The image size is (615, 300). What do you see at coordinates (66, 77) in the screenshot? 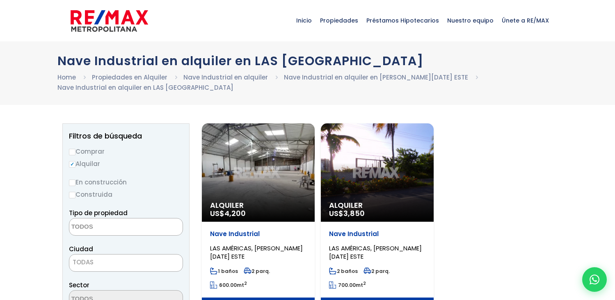
I see `a: Home` at bounding box center [66, 77].